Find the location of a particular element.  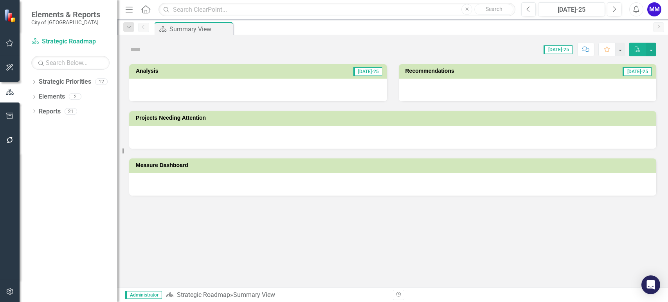

button: Search is located at coordinates (494, 9).